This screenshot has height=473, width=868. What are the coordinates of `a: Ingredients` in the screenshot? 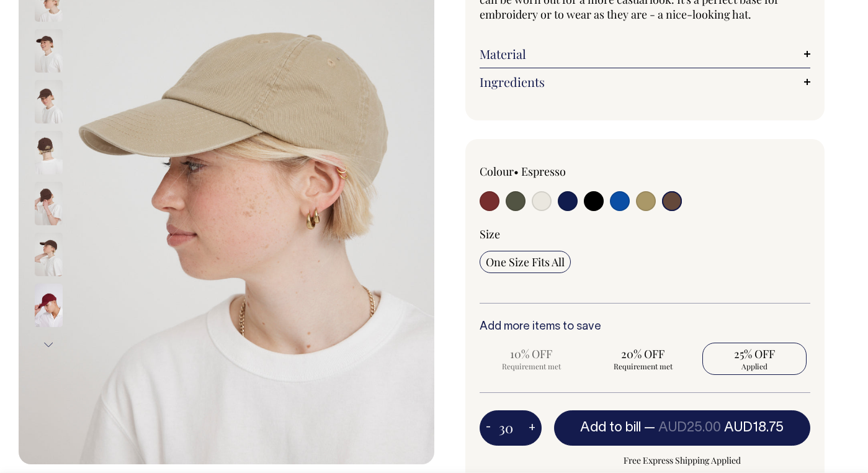 It's located at (646, 82).